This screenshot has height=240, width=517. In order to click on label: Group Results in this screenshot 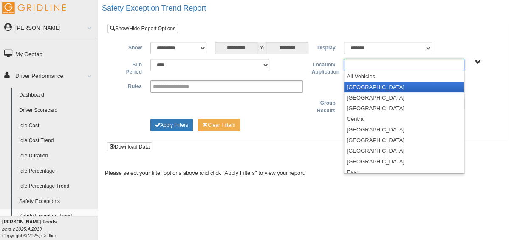, I will do `click(324, 105)`.